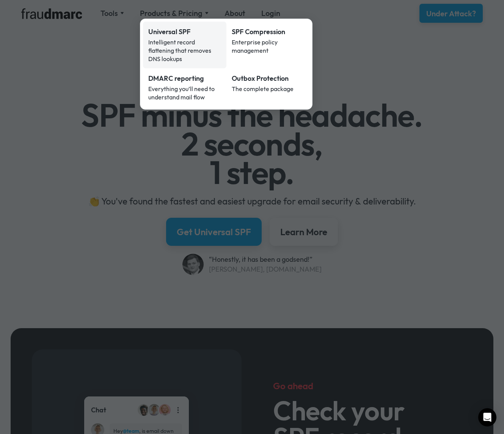 The height and width of the screenshot is (434, 504). Describe the element at coordinates (268, 45) in the screenshot. I see `a: SPF CompressionEnterprise policy management` at that location.